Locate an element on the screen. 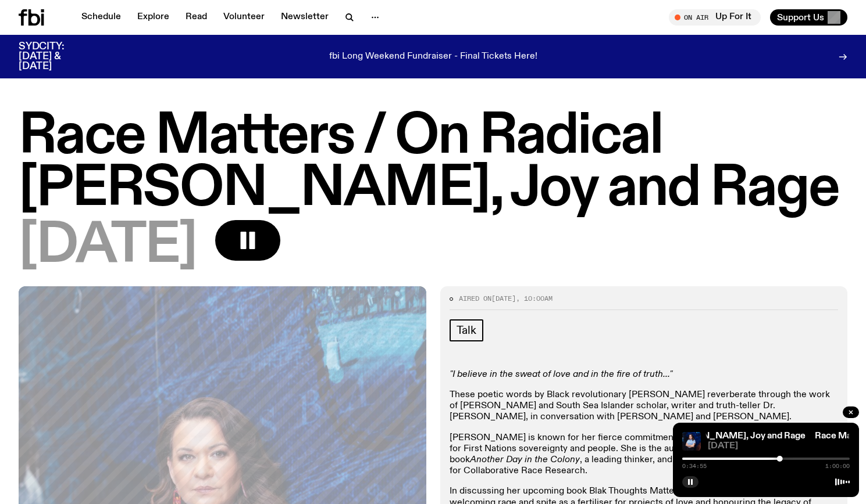 This screenshot has height=504, width=866. button: On AirUp For It is located at coordinates (715, 17).